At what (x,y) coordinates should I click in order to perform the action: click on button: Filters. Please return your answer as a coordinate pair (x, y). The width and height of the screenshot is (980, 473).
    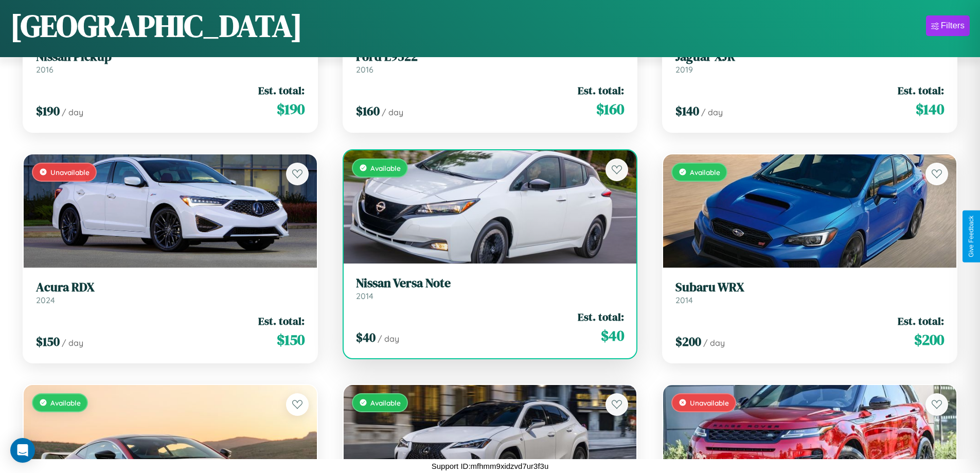
    Looking at the image, I should click on (947, 26).